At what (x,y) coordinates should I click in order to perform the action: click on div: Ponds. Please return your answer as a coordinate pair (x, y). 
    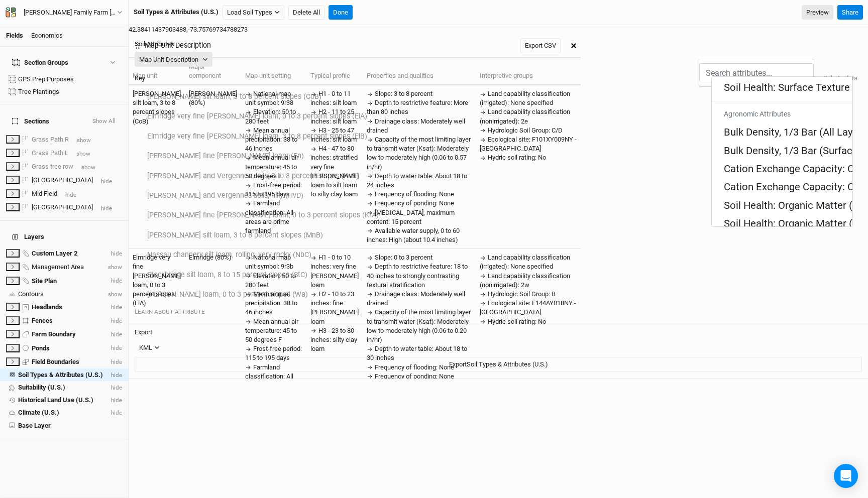
    Looking at the image, I should click on (41, 348).